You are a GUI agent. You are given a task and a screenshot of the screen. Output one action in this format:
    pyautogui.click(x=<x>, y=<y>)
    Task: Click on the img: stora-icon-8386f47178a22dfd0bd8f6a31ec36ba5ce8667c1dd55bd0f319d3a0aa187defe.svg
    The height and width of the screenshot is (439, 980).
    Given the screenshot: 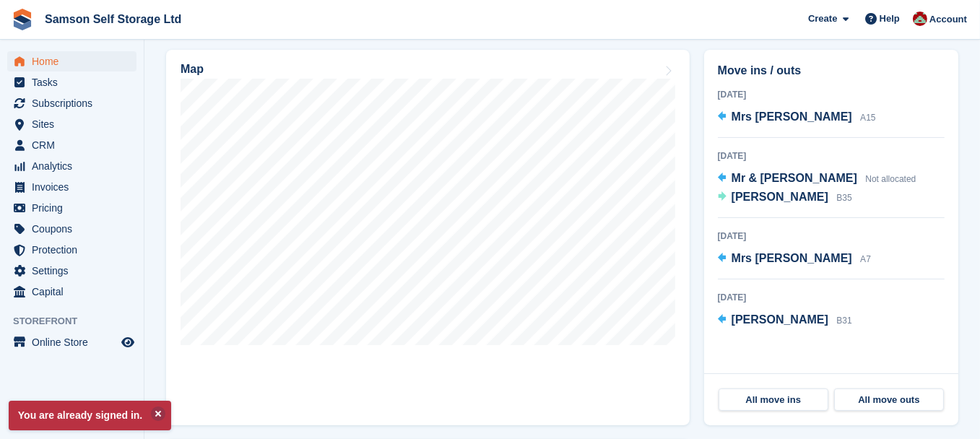 What is the action you would take?
    pyautogui.click(x=22, y=20)
    